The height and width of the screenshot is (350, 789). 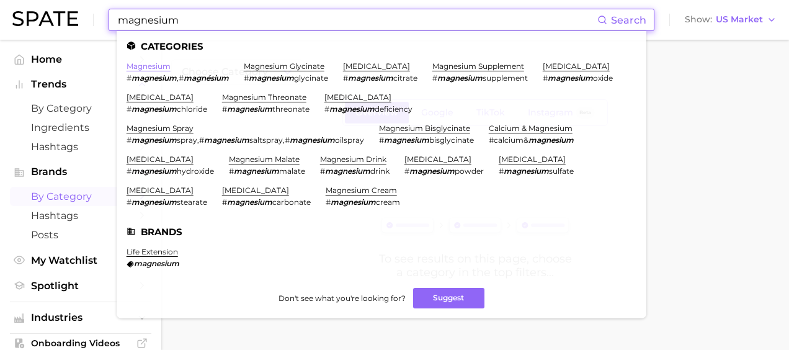 I want to click on a: magnesium glycinate, so click(x=284, y=66).